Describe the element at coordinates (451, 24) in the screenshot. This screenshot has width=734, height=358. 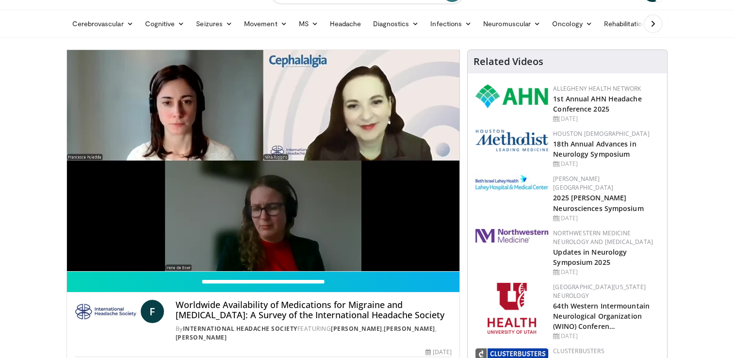
I see `a: Infections` at that location.